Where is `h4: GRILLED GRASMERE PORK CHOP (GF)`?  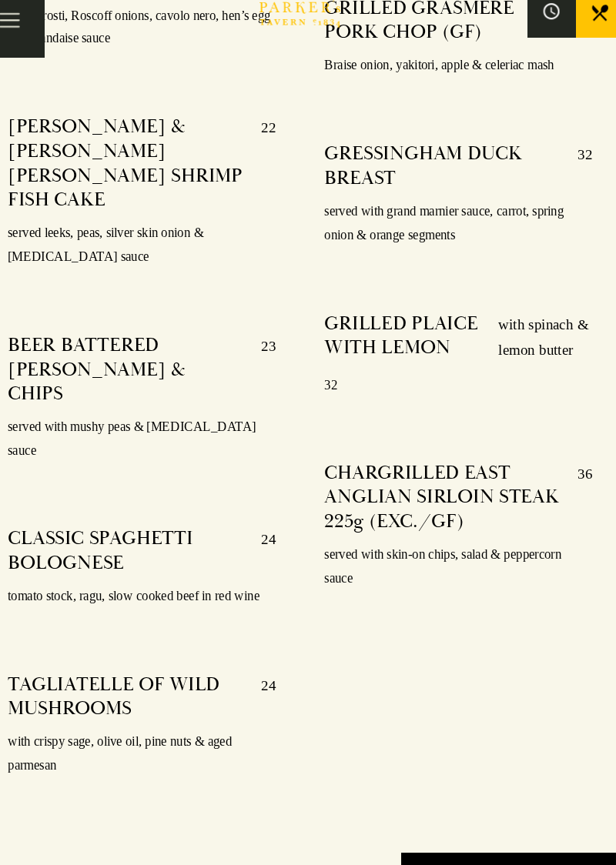
h4: GRILLED GRASMERE PORK CHOP (GF) is located at coordinates (443, 30).